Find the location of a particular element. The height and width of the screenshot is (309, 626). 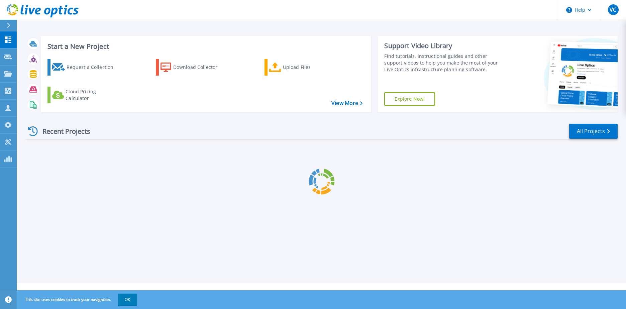

div: Upload Files is located at coordinates (310, 67).